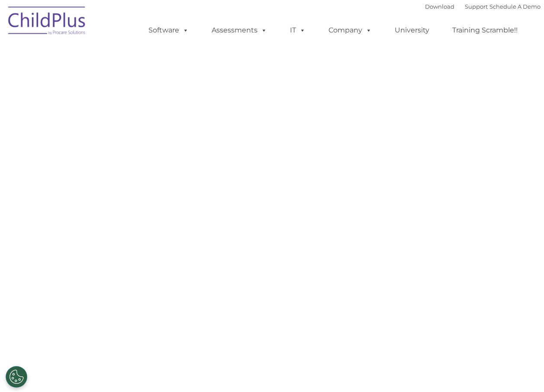 Image resolution: width=544 pixels, height=392 pixels. Describe the element at coordinates (412, 30) in the screenshot. I see `a: University` at that location.